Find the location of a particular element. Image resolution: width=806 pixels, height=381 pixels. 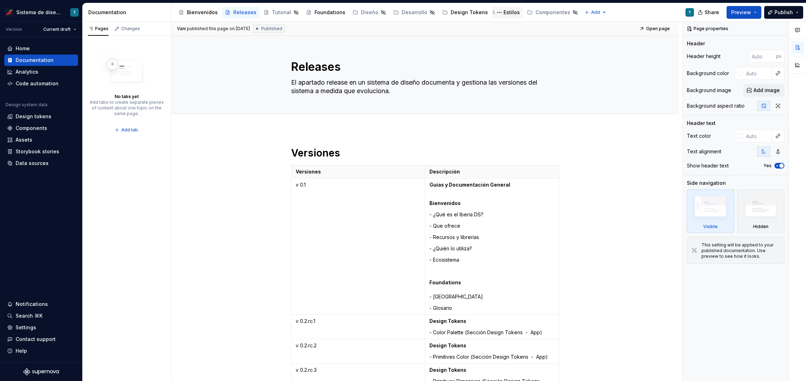

a: Settings is located at coordinates (41, 328).